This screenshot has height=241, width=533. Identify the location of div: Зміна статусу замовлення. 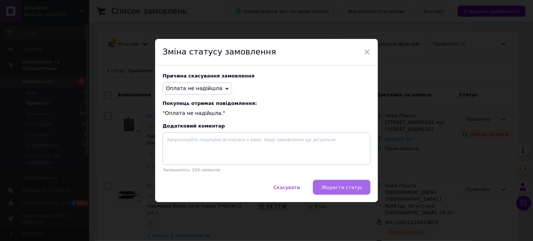
(266, 52).